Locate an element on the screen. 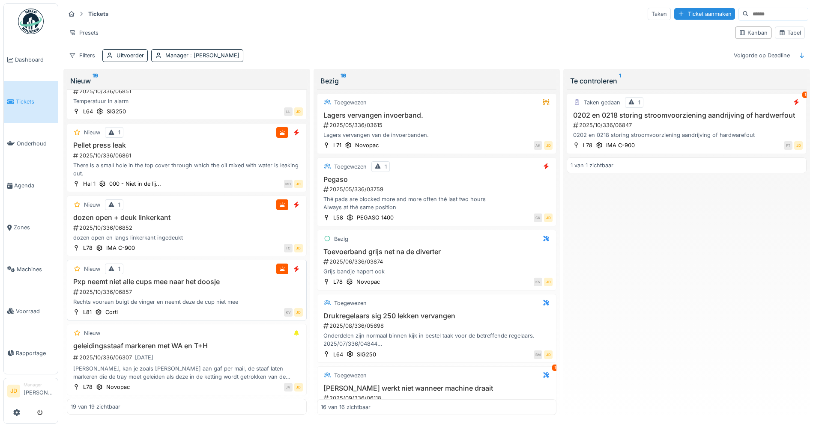 The image size is (816, 427). h3: 0202 en 0218 storing stroomvoorziening aandrijving of hardwerfout is located at coordinates (687, 115).